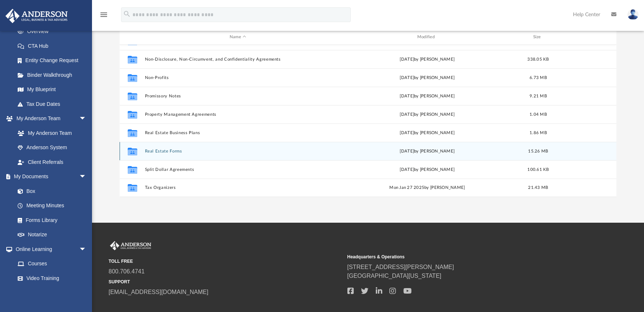  I want to click on a: Notarize, so click(52, 235).